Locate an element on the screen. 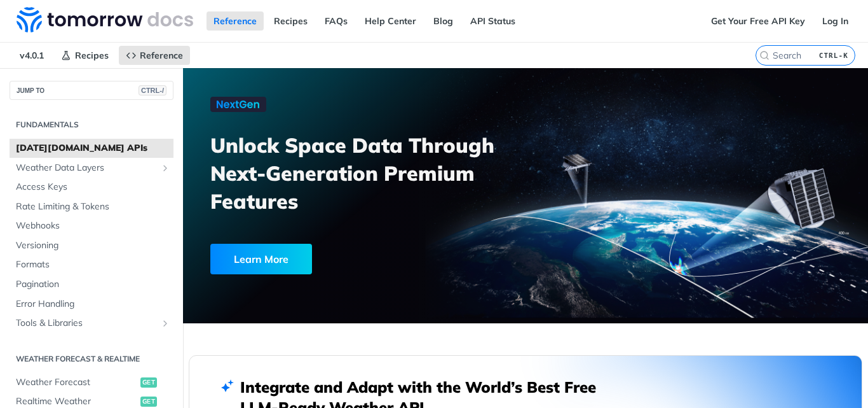 This screenshot has height=408, width=868. a: Rate Limiting & Tokens is located at coordinates (92, 207).